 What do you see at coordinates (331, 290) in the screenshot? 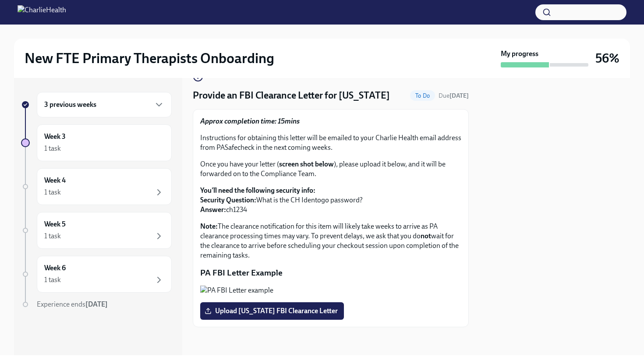
I see `button: Zoom image` at bounding box center [331, 290].